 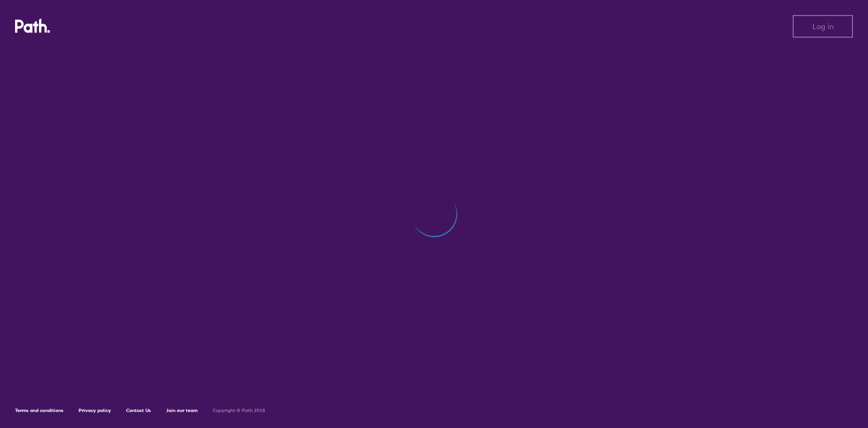 What do you see at coordinates (95, 410) in the screenshot?
I see `a: Privacy policy` at bounding box center [95, 410].